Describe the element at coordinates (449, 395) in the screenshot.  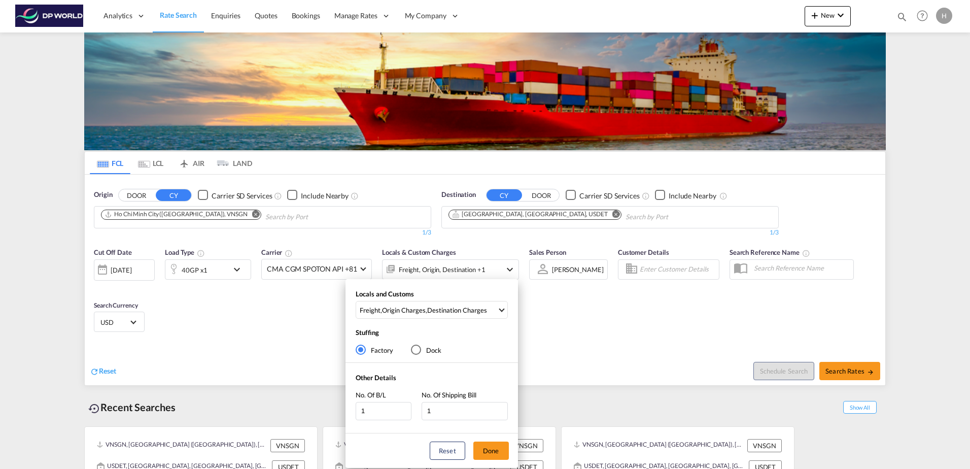
I see `span: No. Of Shipping Bill` at that location.